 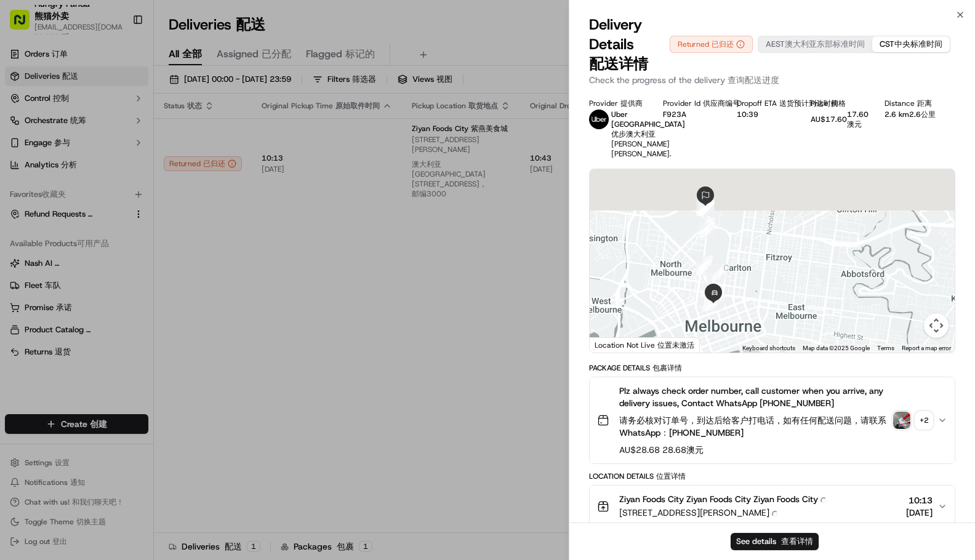 I want to click on span: 价格, so click(x=838, y=103).